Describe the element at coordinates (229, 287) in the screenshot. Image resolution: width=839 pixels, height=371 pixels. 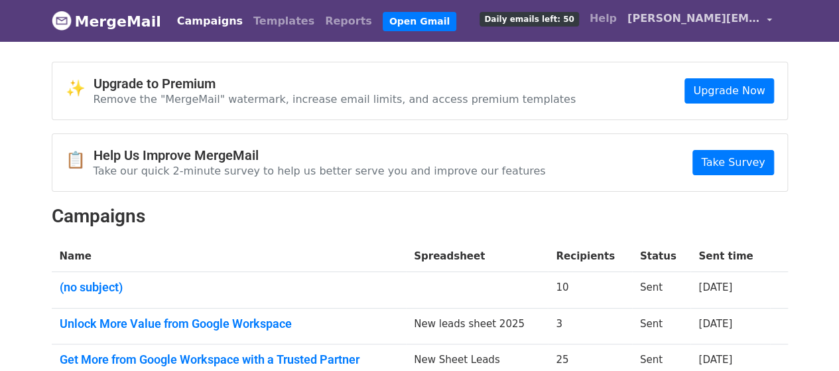
I see `a: (no subject)` at that location.